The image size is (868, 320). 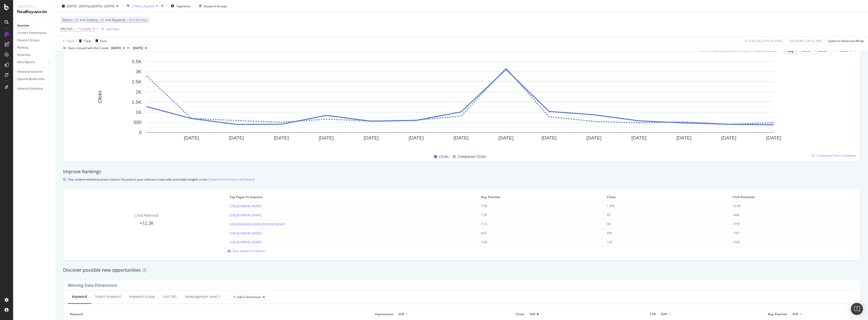 I want to click on div: 6.67, so click(x=536, y=234).